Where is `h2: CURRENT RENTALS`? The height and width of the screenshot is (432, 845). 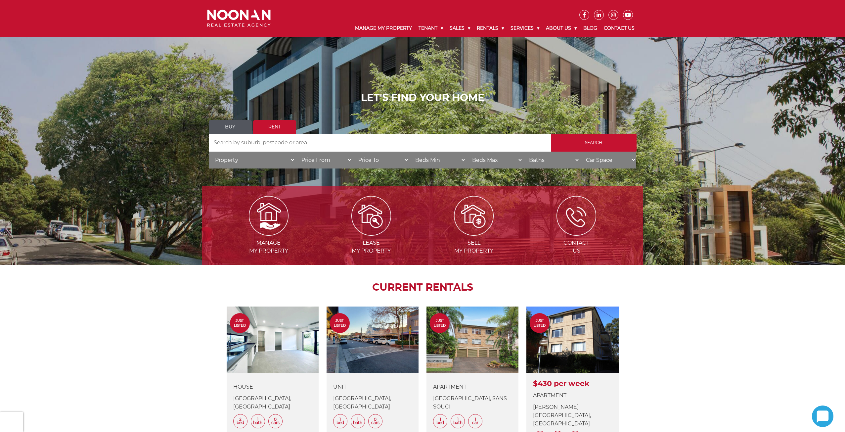
h2: CURRENT RENTALS is located at coordinates (422, 287).